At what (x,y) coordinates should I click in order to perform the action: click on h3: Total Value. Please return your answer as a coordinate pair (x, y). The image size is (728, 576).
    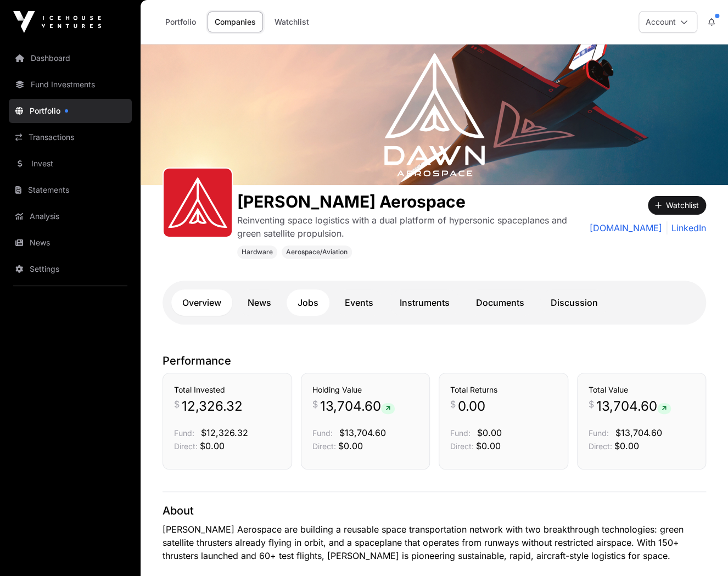
    Looking at the image, I should click on (642, 390).